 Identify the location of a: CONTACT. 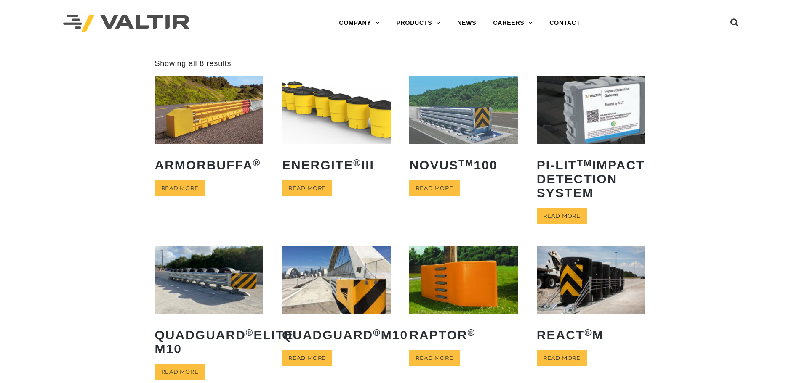
(564, 23).